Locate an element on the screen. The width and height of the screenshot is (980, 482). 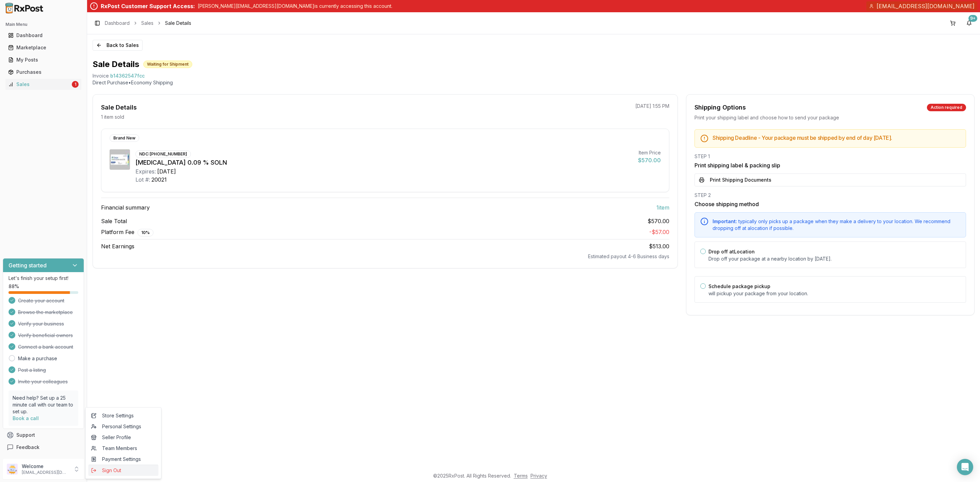
label: Drop off at Location is located at coordinates (732, 251).